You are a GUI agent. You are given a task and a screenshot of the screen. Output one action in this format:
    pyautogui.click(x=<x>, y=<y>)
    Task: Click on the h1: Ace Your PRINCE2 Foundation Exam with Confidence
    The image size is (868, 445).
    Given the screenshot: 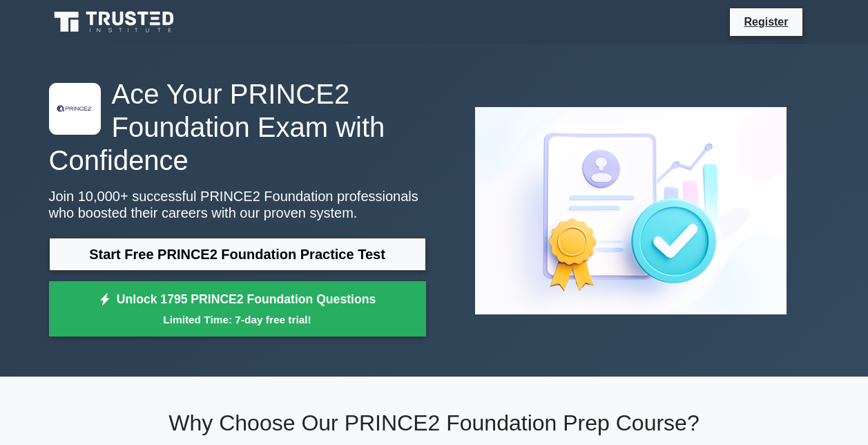 What is the action you would take?
    pyautogui.click(x=238, y=127)
    